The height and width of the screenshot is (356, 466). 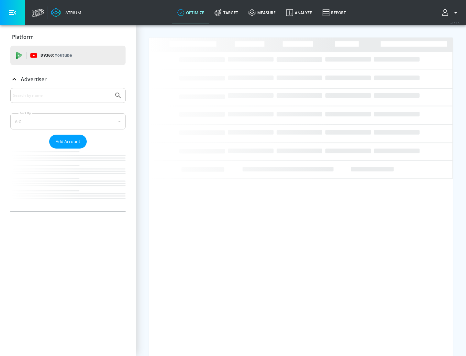 What do you see at coordinates (66, 13) in the screenshot?
I see `a: Atrium` at bounding box center [66, 13].